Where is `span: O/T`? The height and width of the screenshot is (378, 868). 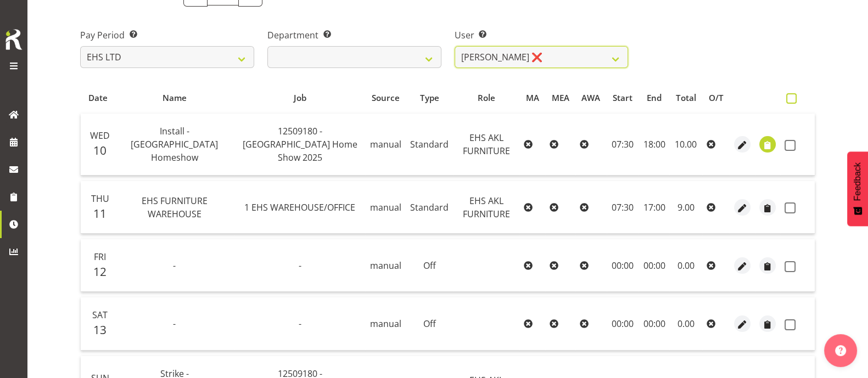
span: O/T is located at coordinates (716, 97).